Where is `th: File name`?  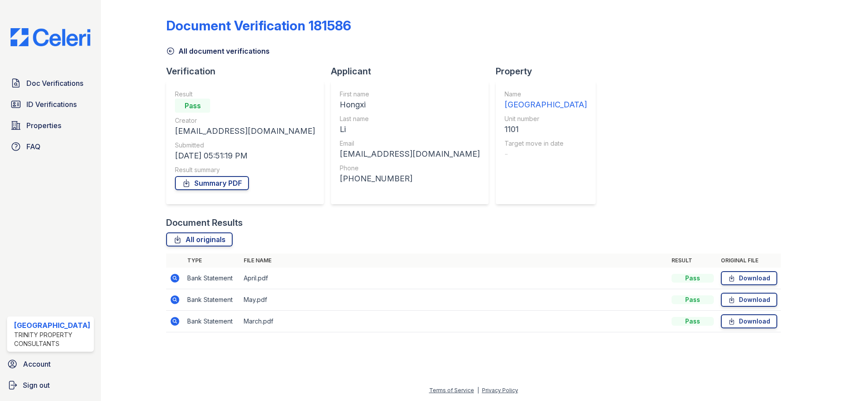 th: File name is located at coordinates (454, 261).